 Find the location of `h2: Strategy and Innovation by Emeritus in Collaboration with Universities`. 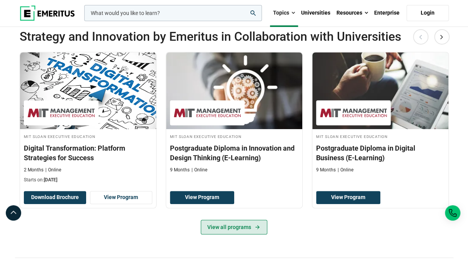

h2: Strategy and Innovation by Emeritus in Collaboration with Universities is located at coordinates (213, 37).